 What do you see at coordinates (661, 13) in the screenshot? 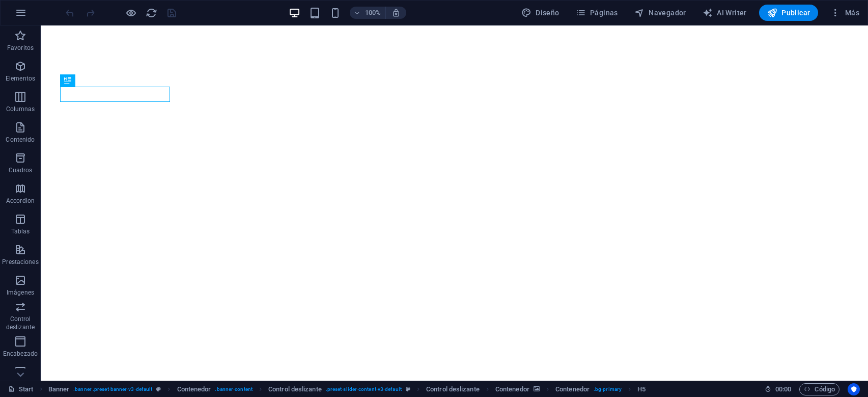
I see `button: Navegador` at bounding box center [661, 13].